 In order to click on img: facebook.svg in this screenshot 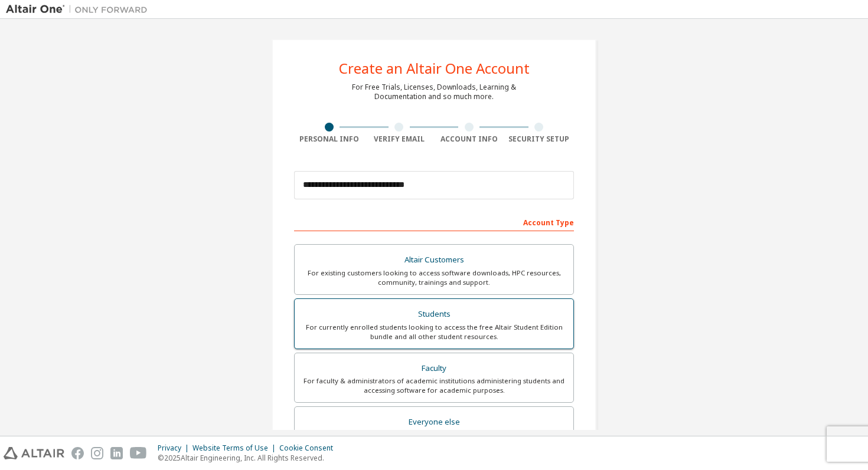, I will do `click(77, 453)`.